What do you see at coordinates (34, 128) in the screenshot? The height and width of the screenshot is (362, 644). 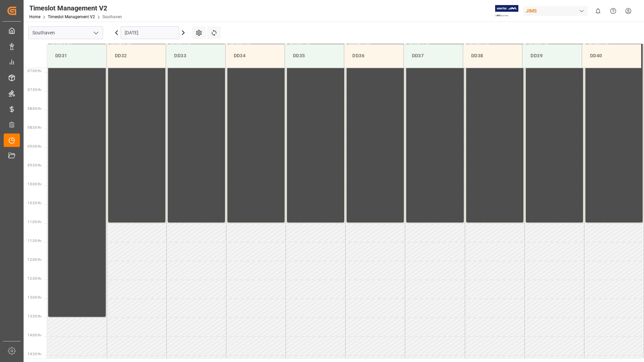 I see `span: 08:30 Hr` at bounding box center [34, 128].